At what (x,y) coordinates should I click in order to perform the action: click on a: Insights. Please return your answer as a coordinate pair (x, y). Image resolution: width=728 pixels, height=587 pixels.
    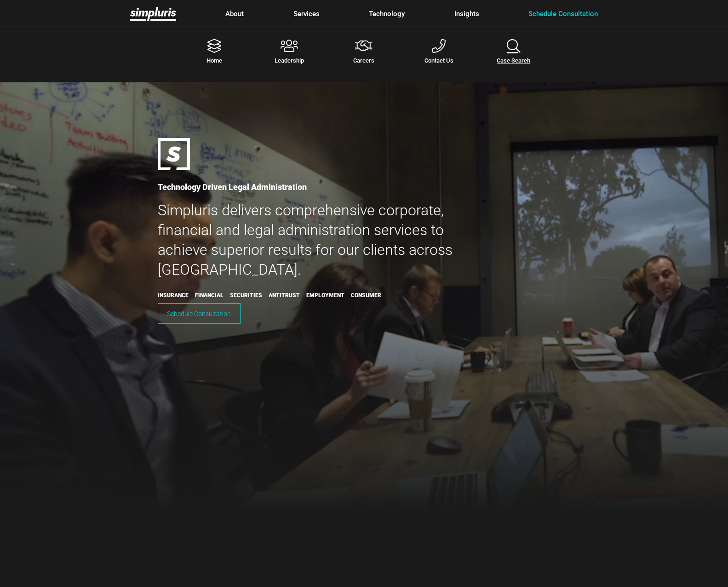
    Looking at the image, I should click on (467, 14).